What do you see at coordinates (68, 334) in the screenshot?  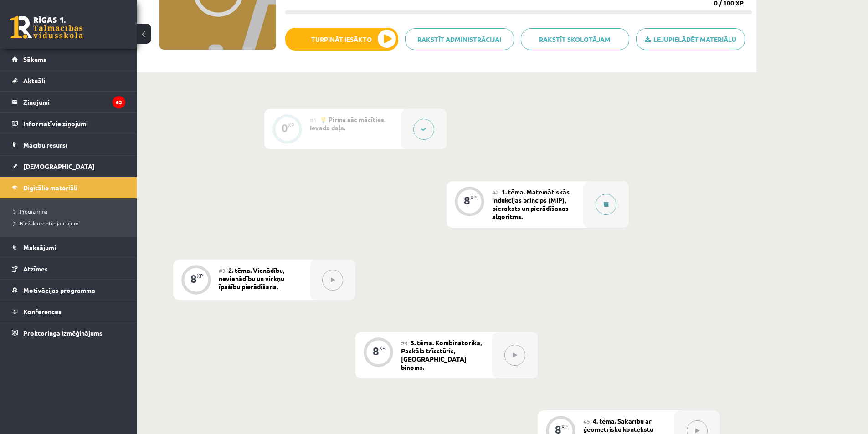 I see `a: Proktoringa izmēģinājums` at bounding box center [68, 334].